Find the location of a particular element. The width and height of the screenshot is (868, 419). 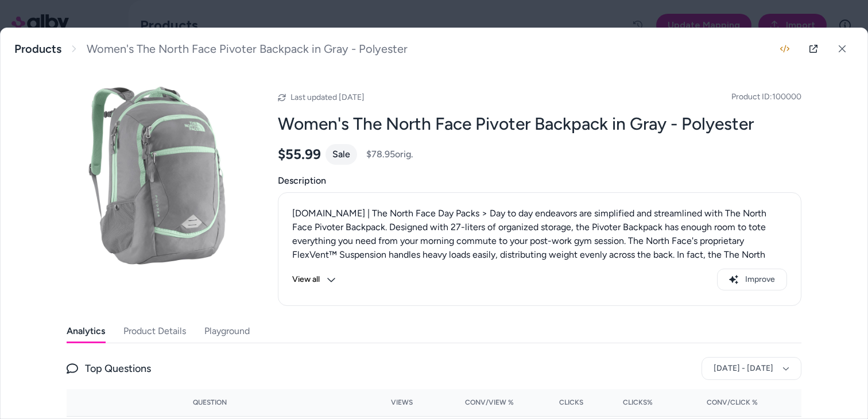

span: Product ID: 100000 is located at coordinates (766, 97).